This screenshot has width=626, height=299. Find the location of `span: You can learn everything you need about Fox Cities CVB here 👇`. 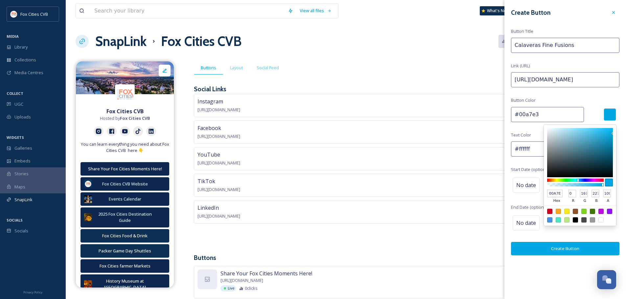

span: You can learn everything you need about Fox Cities CVB here 👇 is located at coordinates (125, 148).